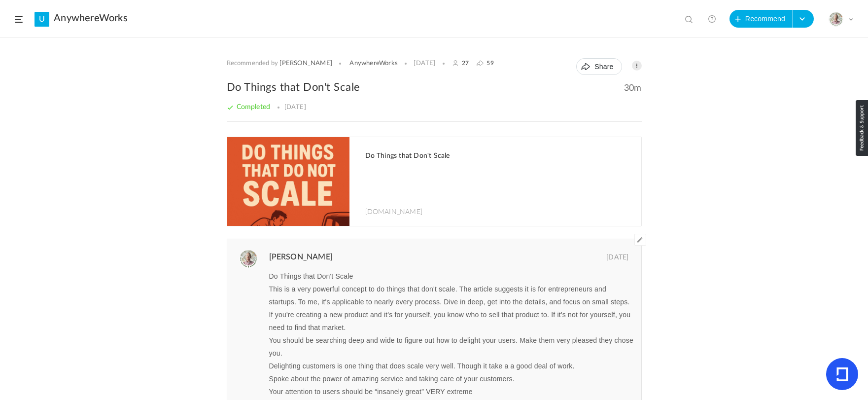 The width and height of the screenshot is (868, 400). Describe the element at coordinates (633, 88) in the screenshot. I see `span: 30m` at that location.